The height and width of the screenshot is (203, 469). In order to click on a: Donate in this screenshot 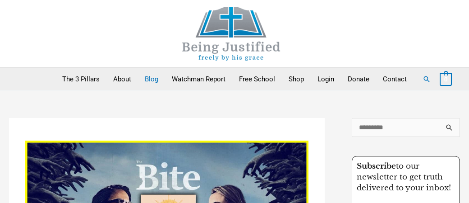, I will do `click(359, 79)`.